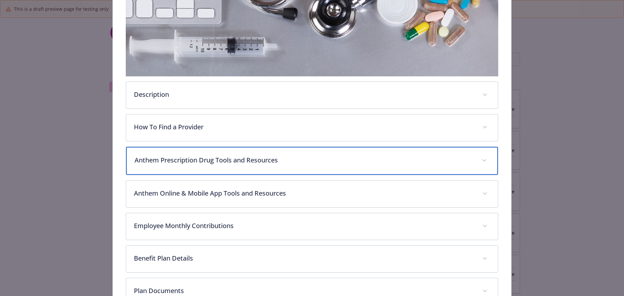 Image resolution: width=624 pixels, height=296 pixels. I want to click on div: Employee Monthly Contributions, so click(312, 226).